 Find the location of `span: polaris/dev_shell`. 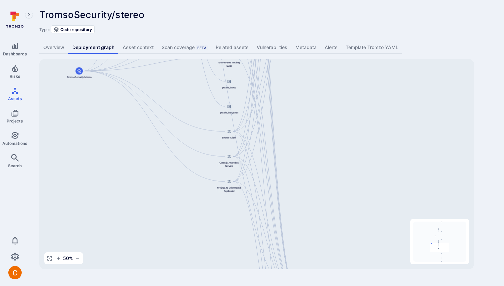

span: polaris/dev_shell is located at coordinates (229, 112).